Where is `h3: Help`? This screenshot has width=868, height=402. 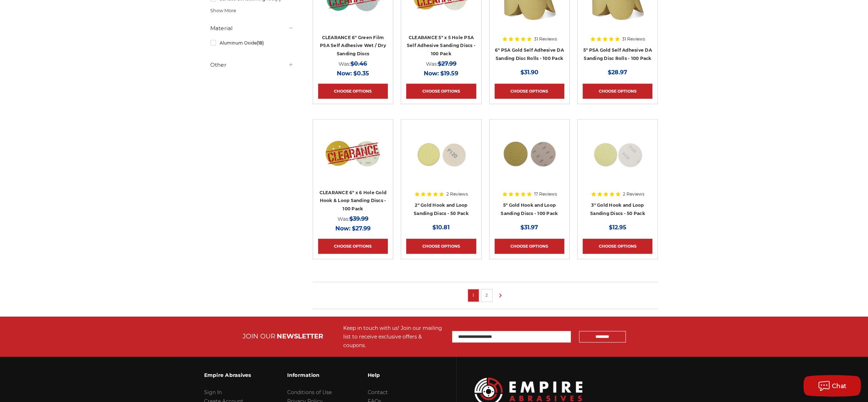
h3: Help is located at coordinates (392, 375).